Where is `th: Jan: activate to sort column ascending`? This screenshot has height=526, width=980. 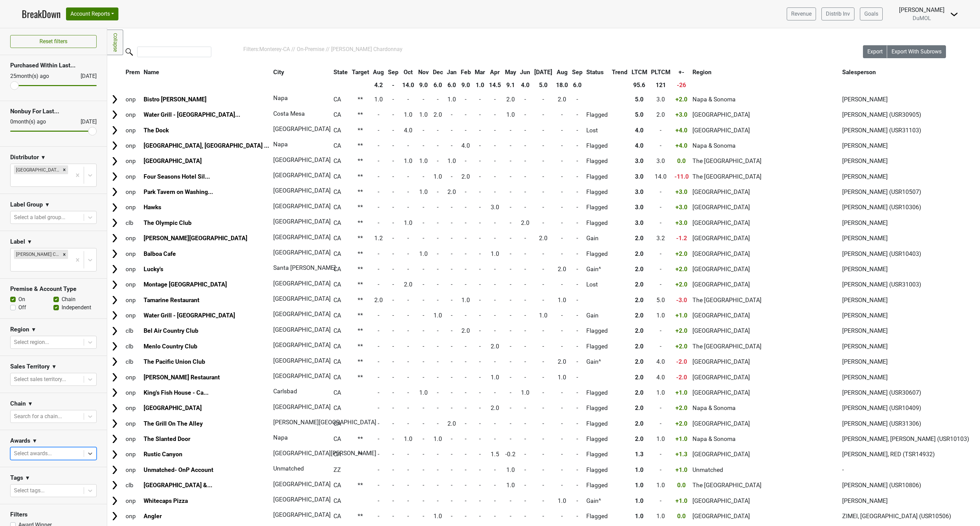
th: Jan: activate to sort column ascending is located at coordinates (452, 72).